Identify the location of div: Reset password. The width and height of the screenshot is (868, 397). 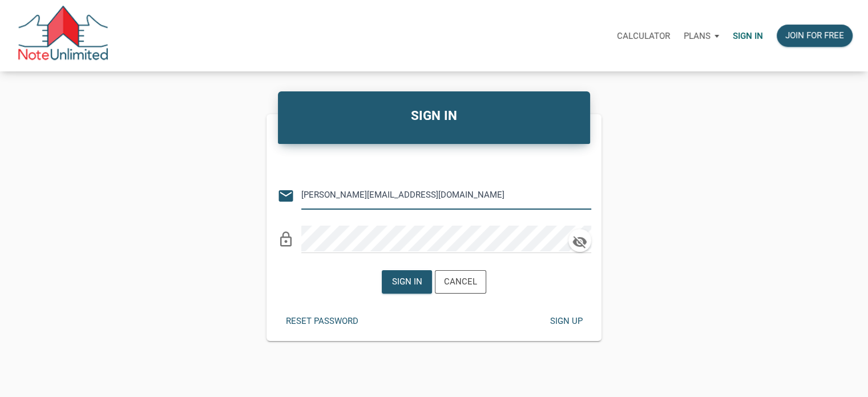
(321, 321).